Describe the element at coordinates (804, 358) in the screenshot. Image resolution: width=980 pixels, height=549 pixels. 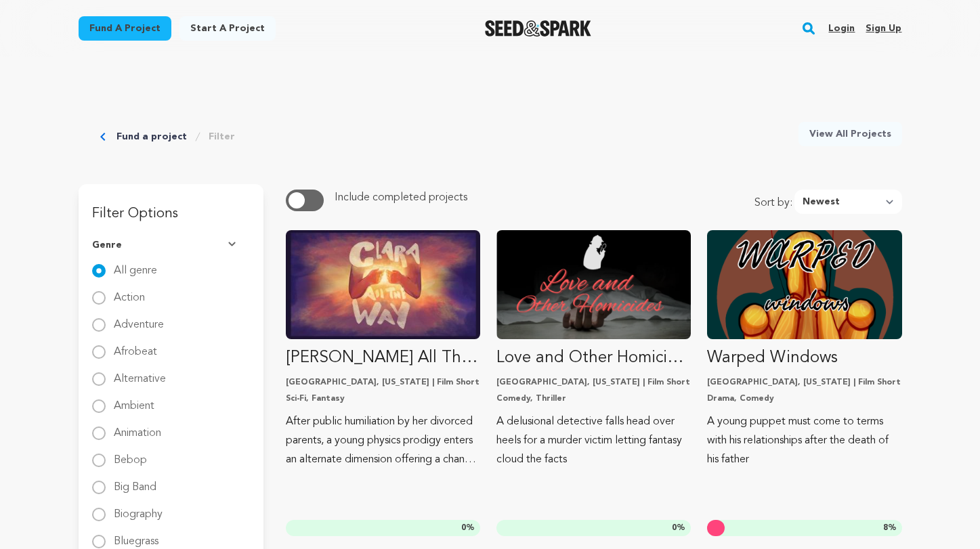
I see `p: Warped Windows` at that location.